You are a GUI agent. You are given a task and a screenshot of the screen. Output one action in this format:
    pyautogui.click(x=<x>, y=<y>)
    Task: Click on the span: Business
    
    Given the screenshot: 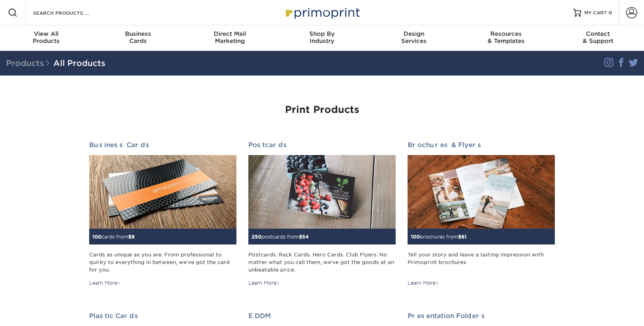 What is the action you would take?
    pyautogui.click(x=138, y=34)
    